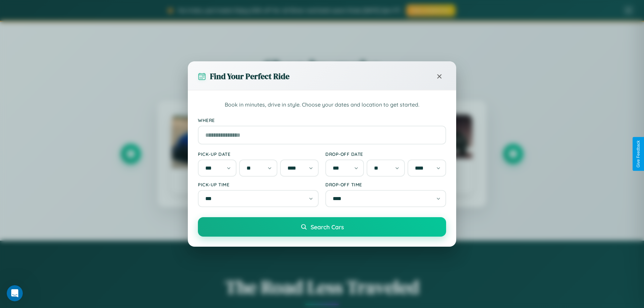  Describe the element at coordinates (258, 154) in the screenshot. I see `label: Pick-up Date` at that location.